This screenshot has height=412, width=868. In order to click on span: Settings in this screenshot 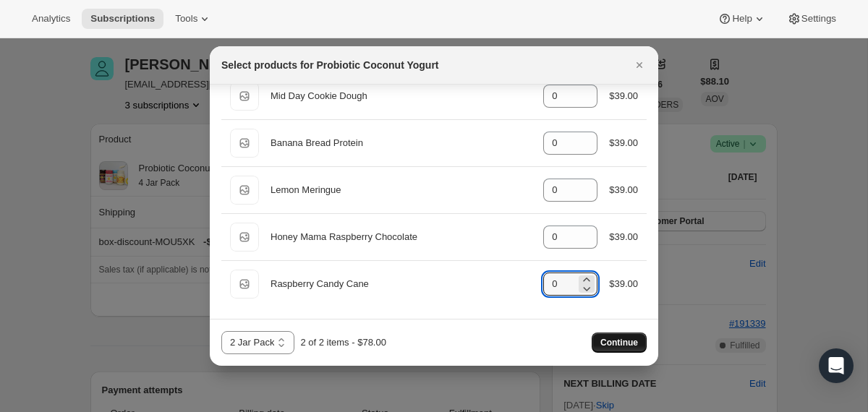, I will do `click(819, 19)`.